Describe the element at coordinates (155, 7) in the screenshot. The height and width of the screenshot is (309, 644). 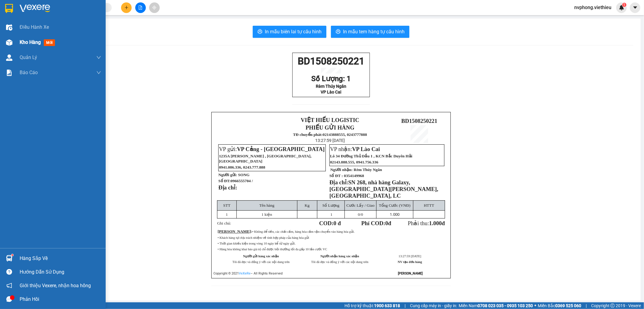
I see `button: aim` at that location.